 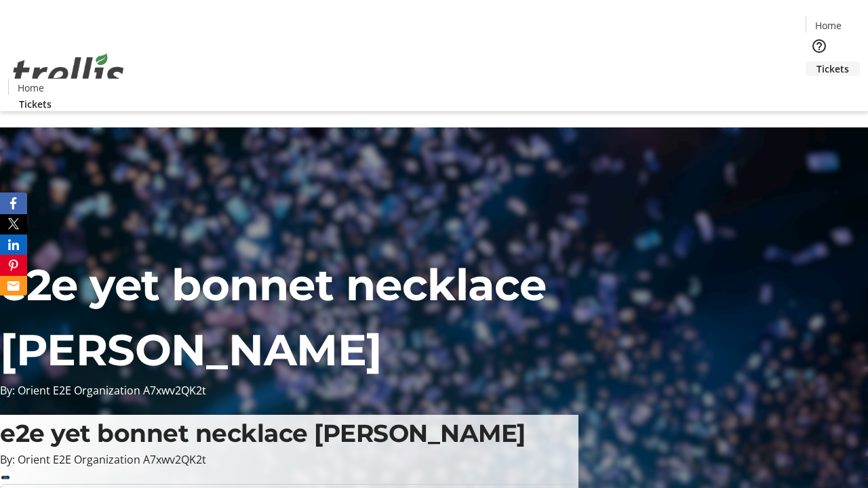 I want to click on img: Orient E2E Organization A7xwv2QK2t's Logo, so click(x=69, y=73).